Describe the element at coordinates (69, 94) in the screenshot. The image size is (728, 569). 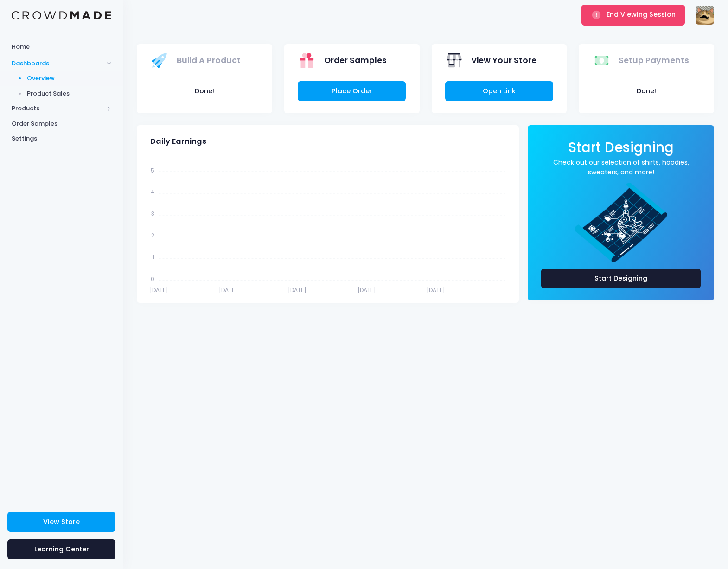
I see `span: Product Sales` at that location.